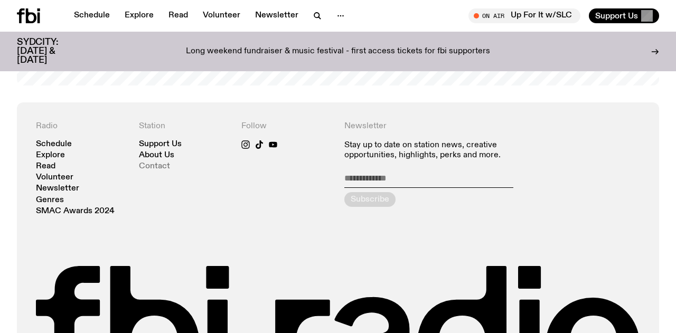  Describe the element at coordinates (286, 126) in the screenshot. I see `h4: Follow` at that location.